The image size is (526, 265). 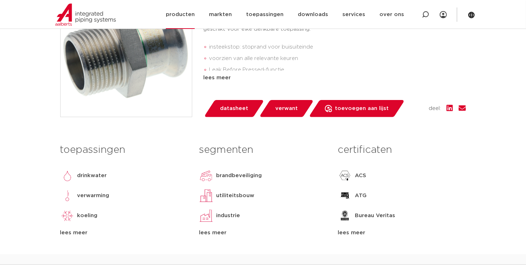 What do you see at coordinates (361, 176) in the screenshot?
I see `p: ACS` at bounding box center [361, 176].